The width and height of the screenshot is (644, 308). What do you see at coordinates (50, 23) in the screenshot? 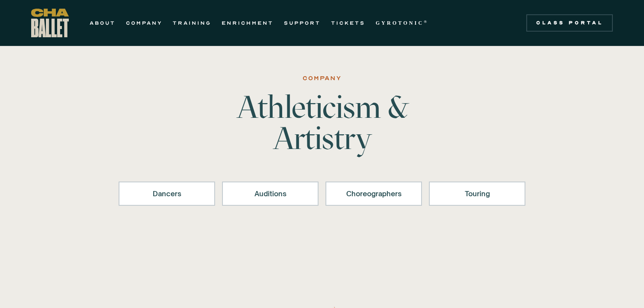
I see `a: home` at bounding box center [50, 23].